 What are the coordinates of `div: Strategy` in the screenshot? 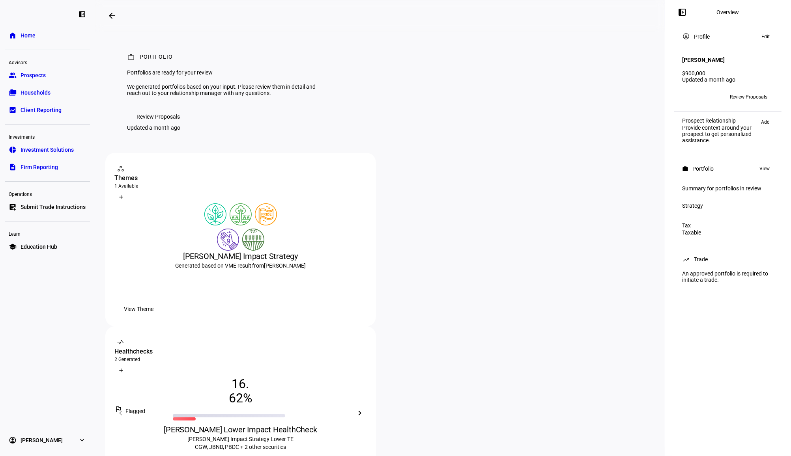 It's located at (728, 206).